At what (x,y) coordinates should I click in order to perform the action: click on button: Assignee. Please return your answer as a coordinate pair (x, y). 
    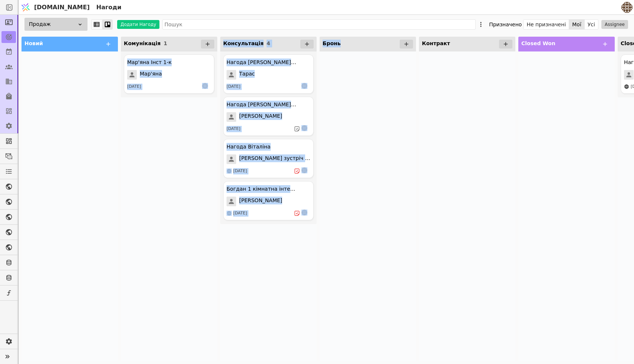
    Looking at the image, I should click on (615, 25).